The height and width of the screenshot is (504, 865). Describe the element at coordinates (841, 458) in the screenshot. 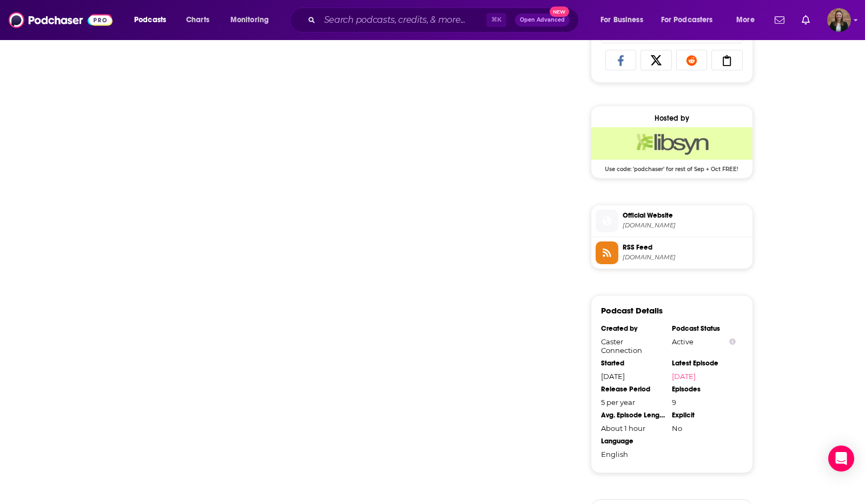

I see `div: Open Intercom Messenger` at that location.